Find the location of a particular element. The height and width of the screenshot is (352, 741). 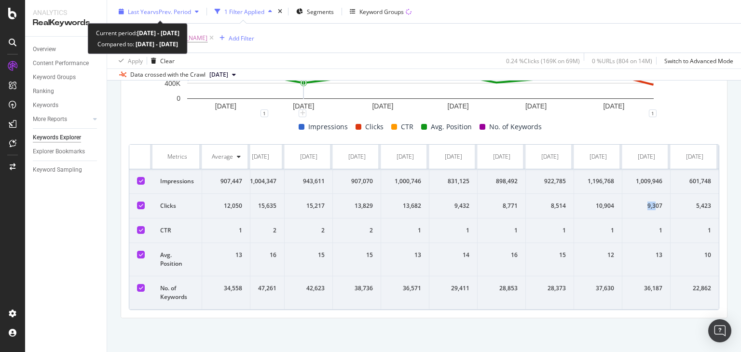

div: 34,558 is located at coordinates (226, 289).